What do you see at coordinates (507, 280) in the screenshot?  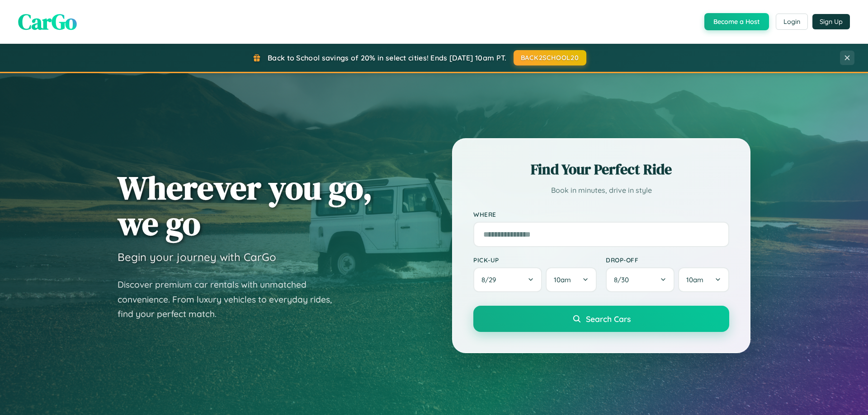 I see `button: 8/29` at bounding box center [507, 280].